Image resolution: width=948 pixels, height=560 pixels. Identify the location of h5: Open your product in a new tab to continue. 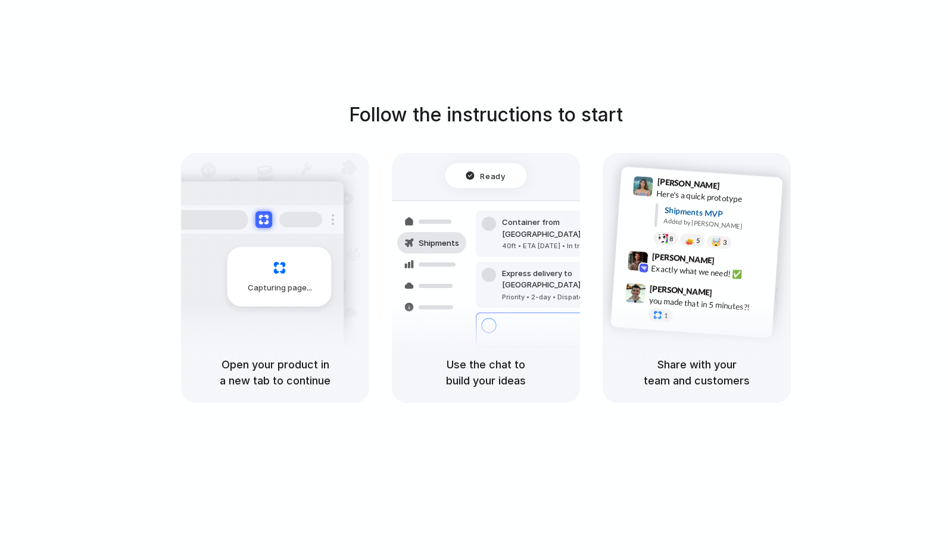
(275, 372).